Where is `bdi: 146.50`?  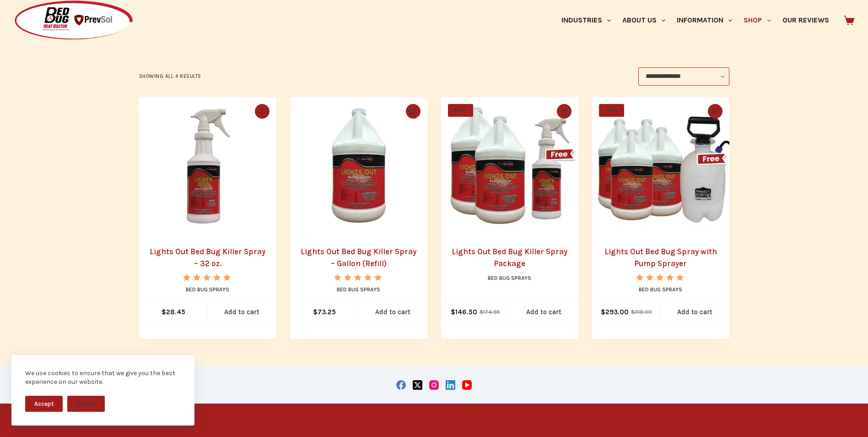
bdi: 146.50 is located at coordinates (464, 311).